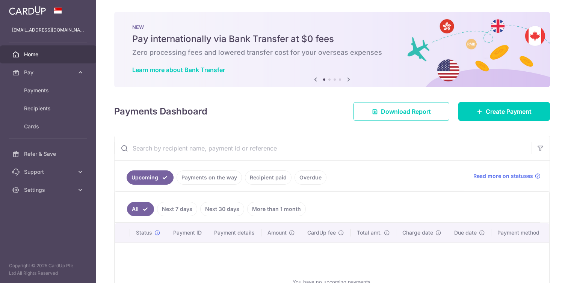  I want to click on th: Payment details, so click(235, 233).